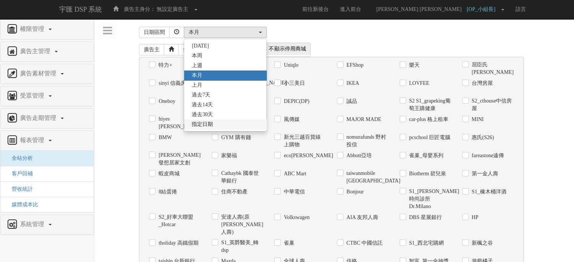 The height and width of the screenshot is (262, 574). Describe the element at coordinates (491, 105) in the screenshot. I see `label: S2_cthouse中信房屋` at that location.